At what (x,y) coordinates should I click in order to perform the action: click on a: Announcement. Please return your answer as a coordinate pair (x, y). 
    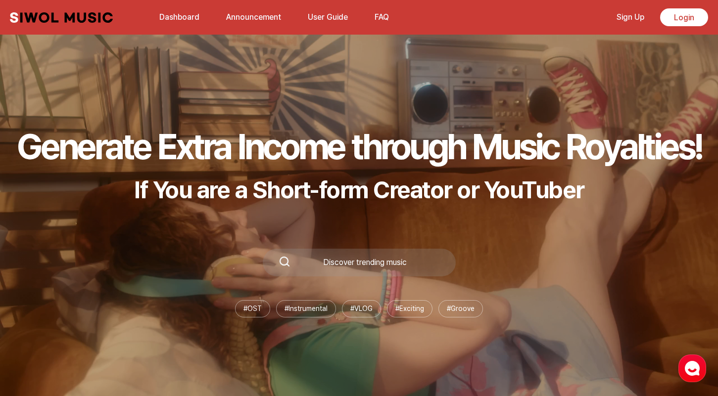
    Looking at the image, I should click on (253, 17).